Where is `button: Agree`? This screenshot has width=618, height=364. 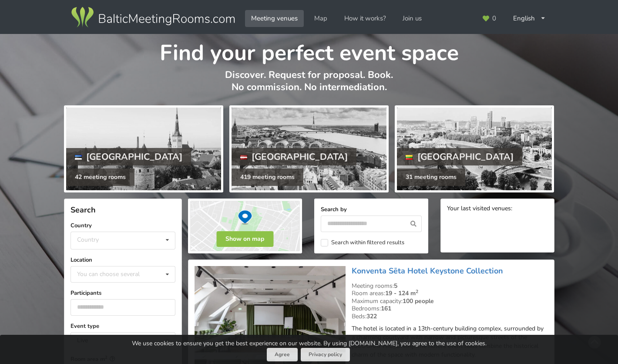
button: Agree is located at coordinates (282, 355).